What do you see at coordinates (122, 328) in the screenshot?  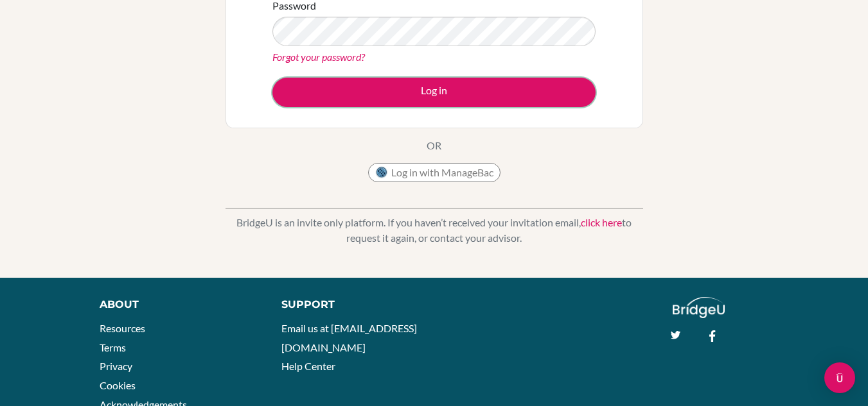 I see `a: Resources` at bounding box center [122, 328].